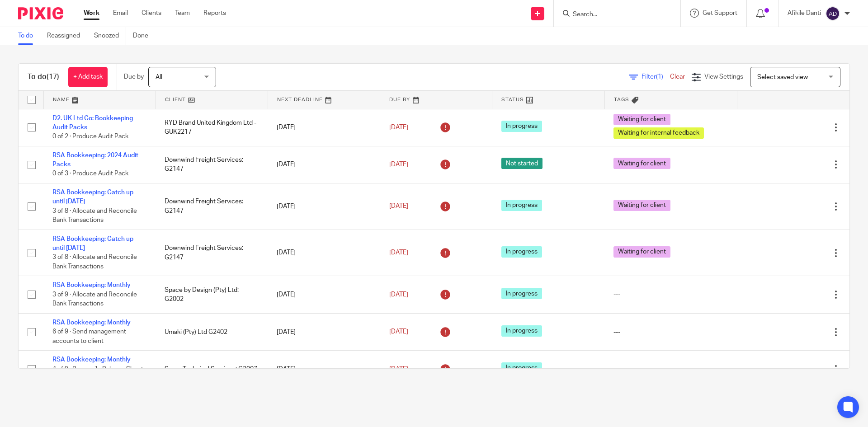 This screenshot has height=427, width=868. Describe the element at coordinates (94, 299) in the screenshot. I see `span: 3 of 9 · Allocate and Reconcile Bank Transactions` at that location.